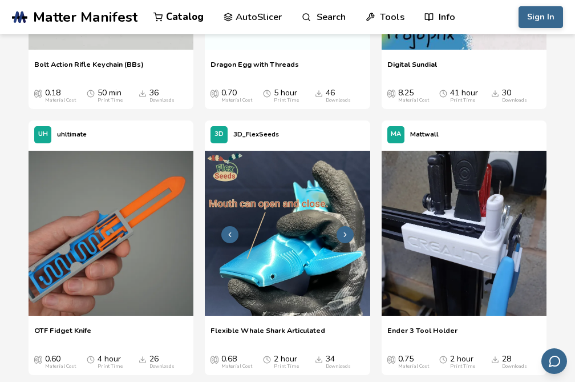 The width and height of the screenshot is (575, 382). I want to click on span: MA, so click(396, 134).